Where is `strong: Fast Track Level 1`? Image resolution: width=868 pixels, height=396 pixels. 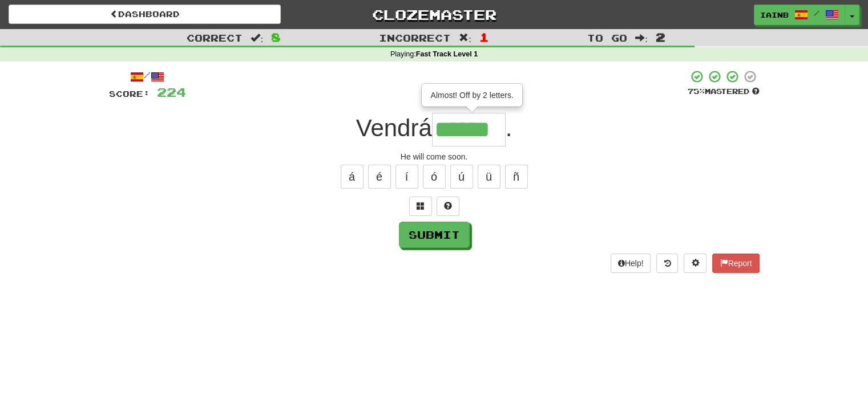 strong: Fast Track Level 1 is located at coordinates (447, 54).